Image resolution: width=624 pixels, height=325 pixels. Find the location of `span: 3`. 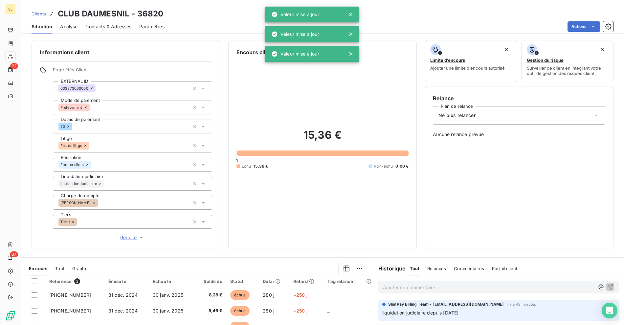

span: 3 is located at coordinates (77, 281).